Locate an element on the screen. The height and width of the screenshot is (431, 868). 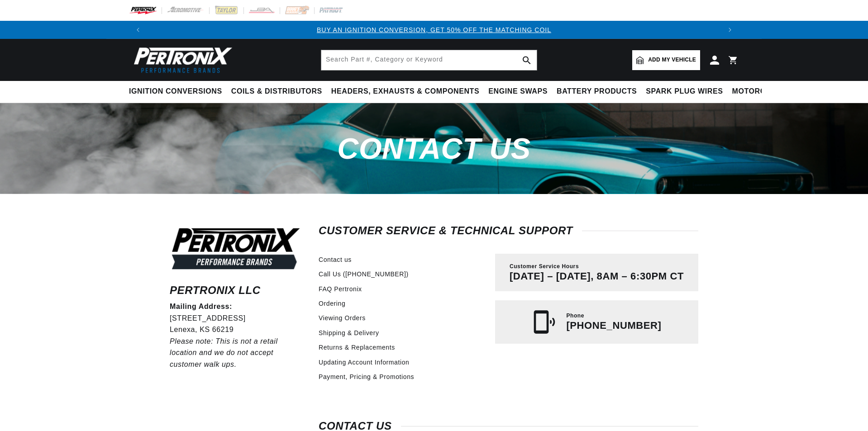
summary: Engine Swaps is located at coordinates (518, 92).